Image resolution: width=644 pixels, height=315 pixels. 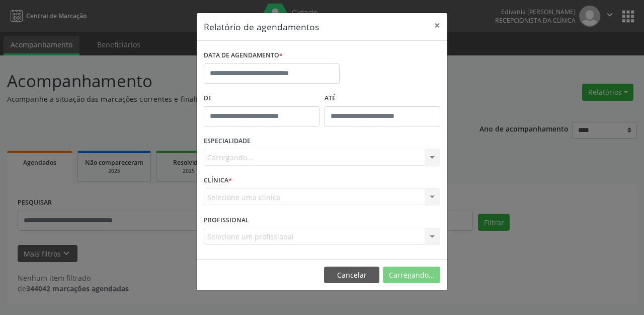 I want to click on label: DATA DE AGENDAMENTO, so click(x=243, y=56).